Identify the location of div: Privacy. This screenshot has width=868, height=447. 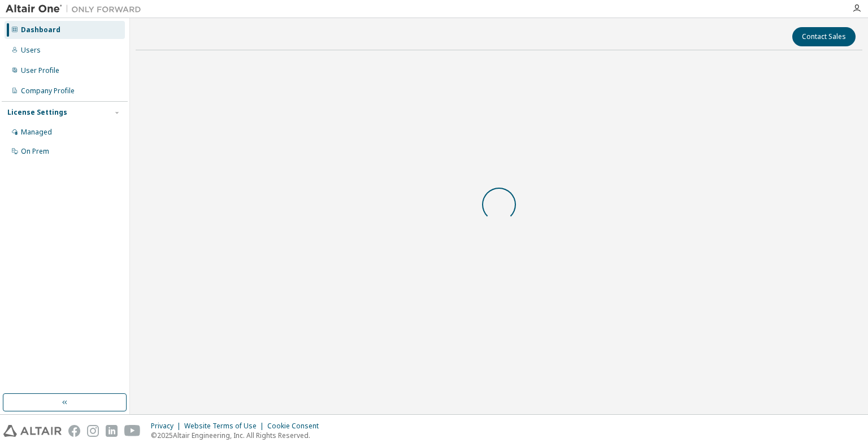
(167, 426).